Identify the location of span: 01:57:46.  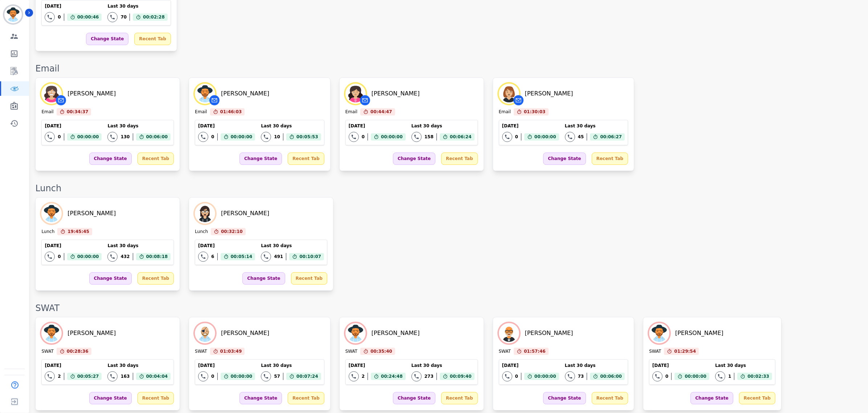
(535, 351).